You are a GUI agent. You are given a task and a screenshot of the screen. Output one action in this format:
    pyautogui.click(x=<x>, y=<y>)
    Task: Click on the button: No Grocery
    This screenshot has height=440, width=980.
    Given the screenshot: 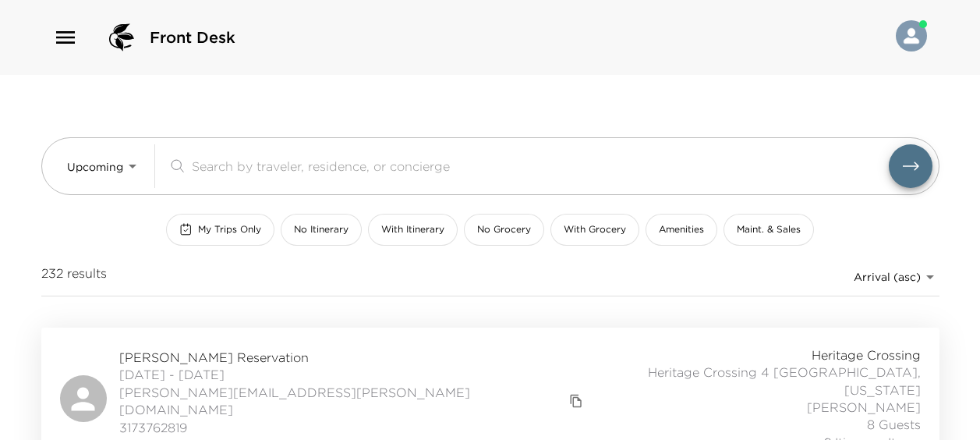 What is the action you would take?
    pyautogui.click(x=504, y=229)
    